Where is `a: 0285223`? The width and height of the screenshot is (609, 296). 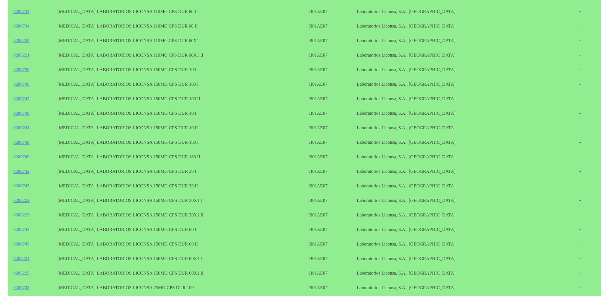
a: 0285223 is located at coordinates (21, 215).